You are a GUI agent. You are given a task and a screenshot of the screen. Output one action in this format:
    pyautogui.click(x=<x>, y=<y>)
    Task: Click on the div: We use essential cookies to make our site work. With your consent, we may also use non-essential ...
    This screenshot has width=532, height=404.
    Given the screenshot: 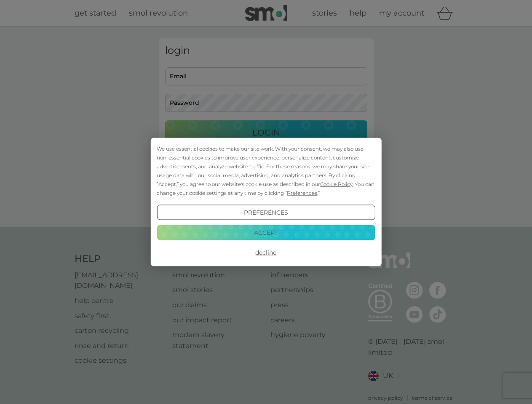 What is the action you would take?
    pyautogui.click(x=266, y=171)
    